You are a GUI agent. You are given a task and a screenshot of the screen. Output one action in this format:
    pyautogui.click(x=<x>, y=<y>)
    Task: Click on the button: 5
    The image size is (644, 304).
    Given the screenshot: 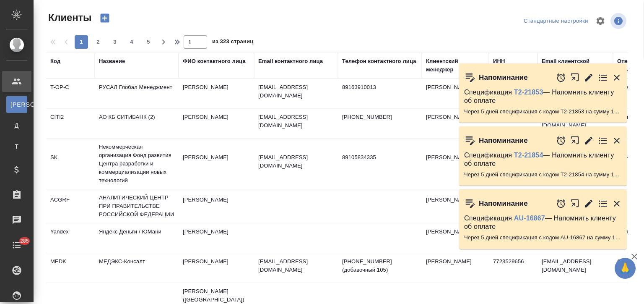 What is the action you would take?
    pyautogui.click(x=148, y=42)
    